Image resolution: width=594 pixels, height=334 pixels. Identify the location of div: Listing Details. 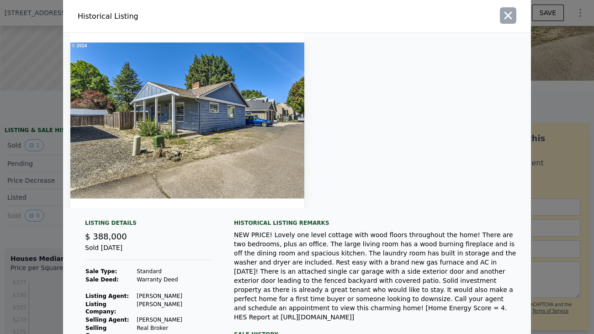
(149, 225).